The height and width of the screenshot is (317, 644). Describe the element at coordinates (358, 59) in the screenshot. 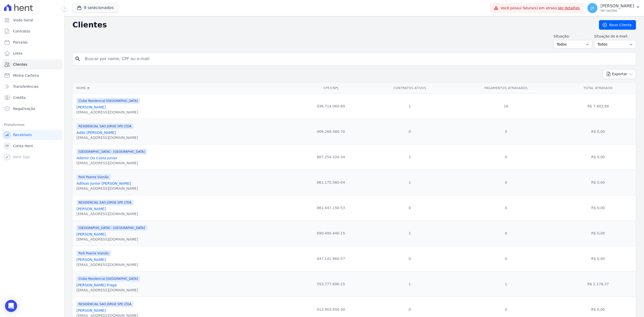

I see `input: Buscar por nome, CPF ou e-mail` at that location.